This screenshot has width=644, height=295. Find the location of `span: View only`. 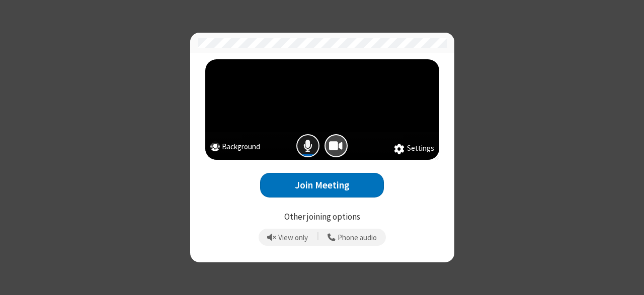

span: View only is located at coordinates (293, 238).